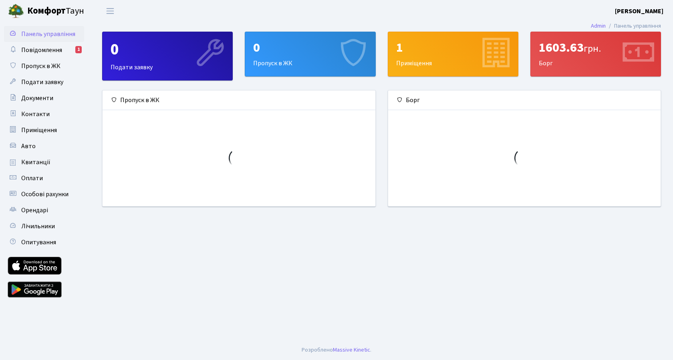 This screenshot has height=360, width=673. Describe the element at coordinates (598, 26) in the screenshot. I see `a: Admin` at that location.